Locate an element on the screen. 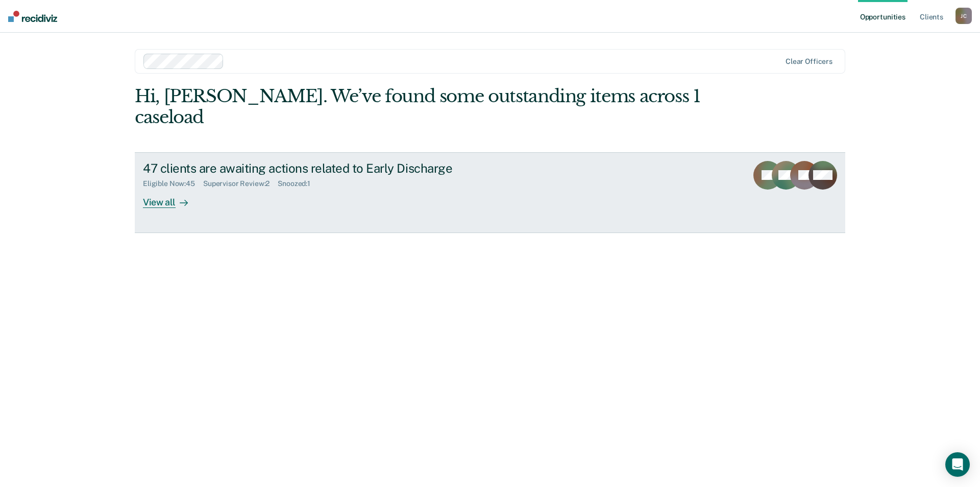 The width and height of the screenshot is (980, 487). div: Eligible Now : 45 is located at coordinates (173, 183).